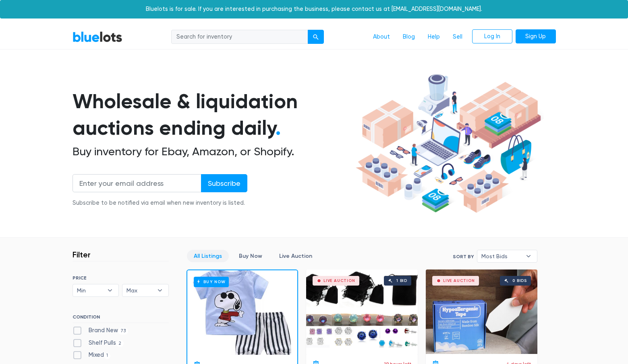  What do you see at coordinates (434, 37) in the screenshot?
I see `a: Help` at bounding box center [434, 37].